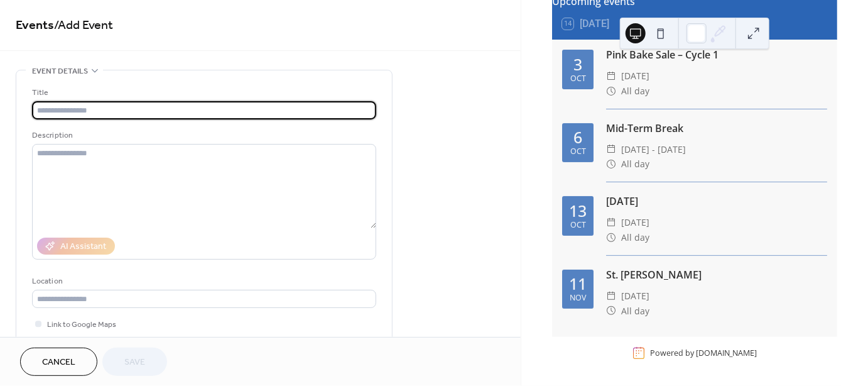  What do you see at coordinates (82, 326) in the screenshot?
I see `span: Link to Google Maps` at bounding box center [82, 326].